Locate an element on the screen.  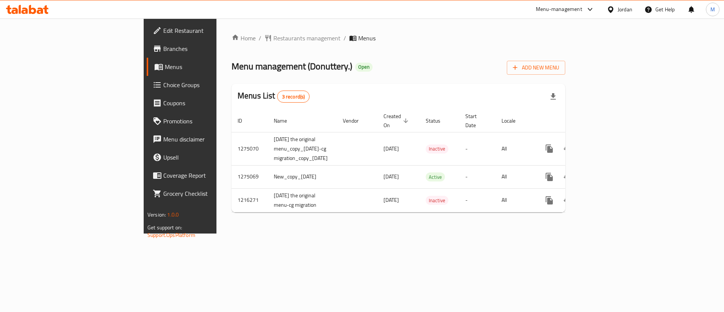
a: Choice Groups is located at coordinates (205, 85).